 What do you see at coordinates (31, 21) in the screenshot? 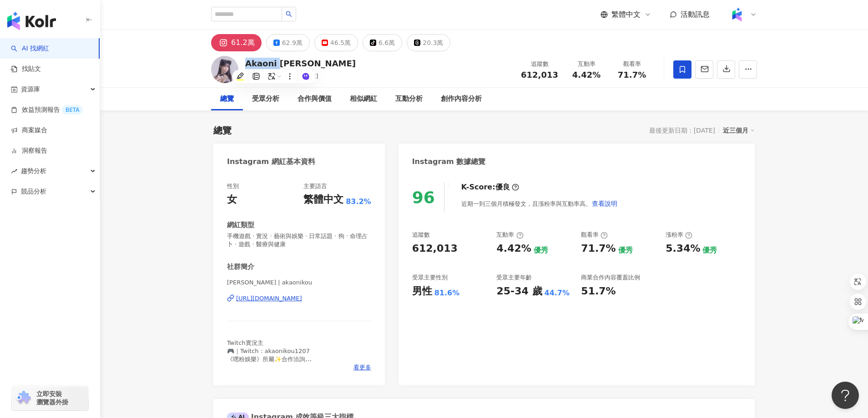
I see `img: logo` at bounding box center [31, 21].